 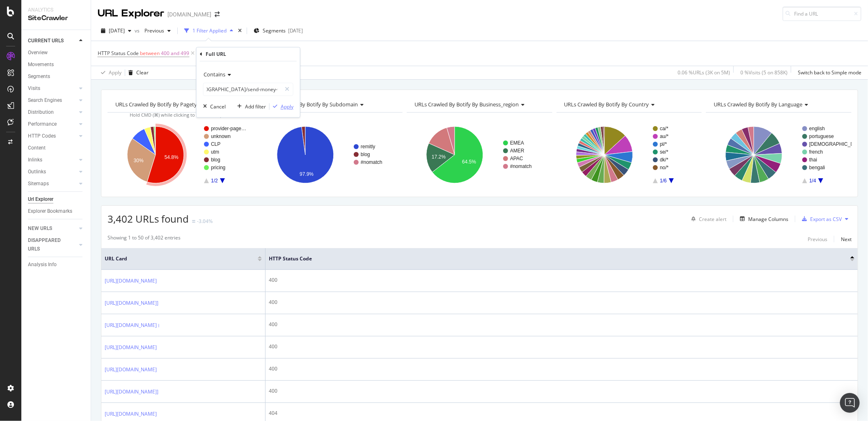 I want to click on span: 3,402 URLs found, so click(x=148, y=219).